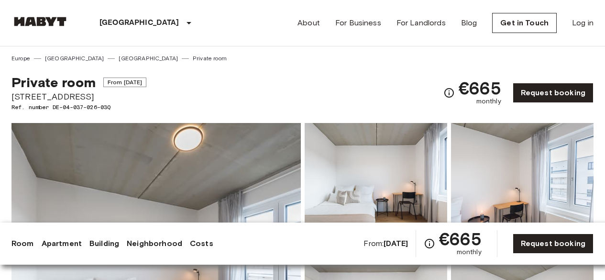  What do you see at coordinates (54, 82) in the screenshot?
I see `span: Private room` at bounding box center [54, 82].